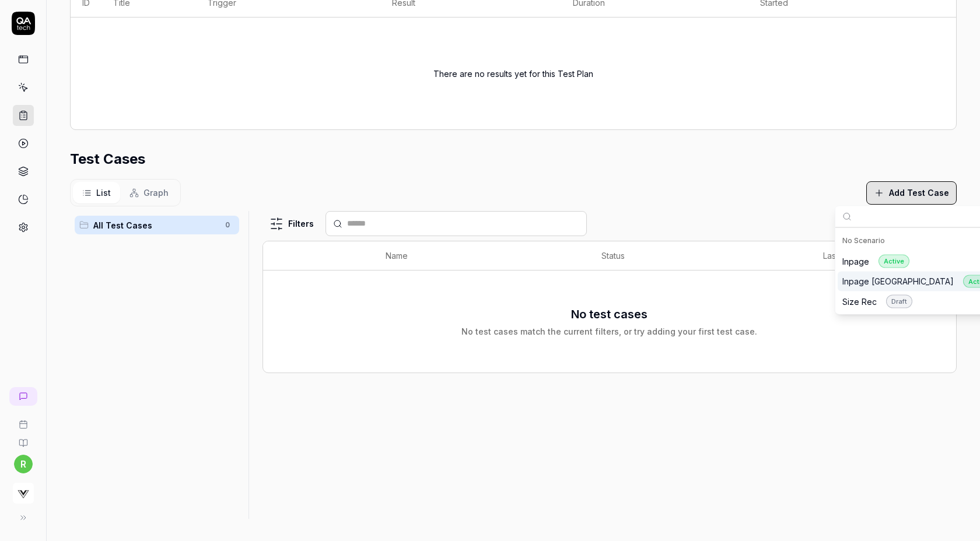  I want to click on button: r, so click(23, 464).